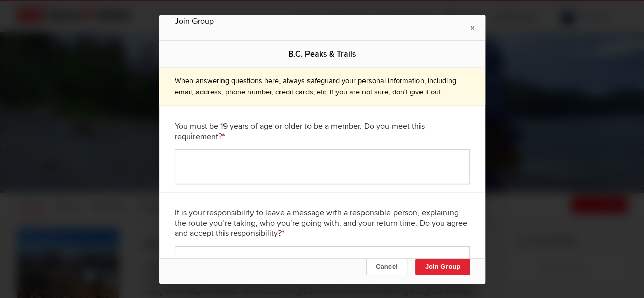 This screenshot has height=298, width=644. What do you see at coordinates (386, 266) in the screenshot?
I see `button: Cancel` at bounding box center [386, 266].